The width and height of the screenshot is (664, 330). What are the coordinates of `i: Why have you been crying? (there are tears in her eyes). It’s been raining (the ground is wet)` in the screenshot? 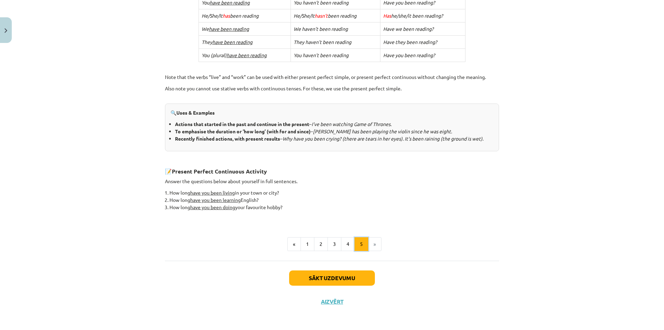 It's located at (382, 138).